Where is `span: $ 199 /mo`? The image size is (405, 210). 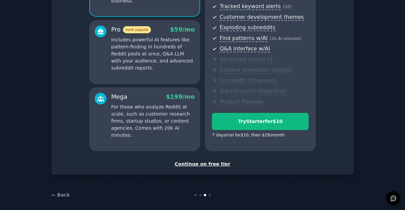
span: $ 199 /mo is located at coordinates (180, 97).